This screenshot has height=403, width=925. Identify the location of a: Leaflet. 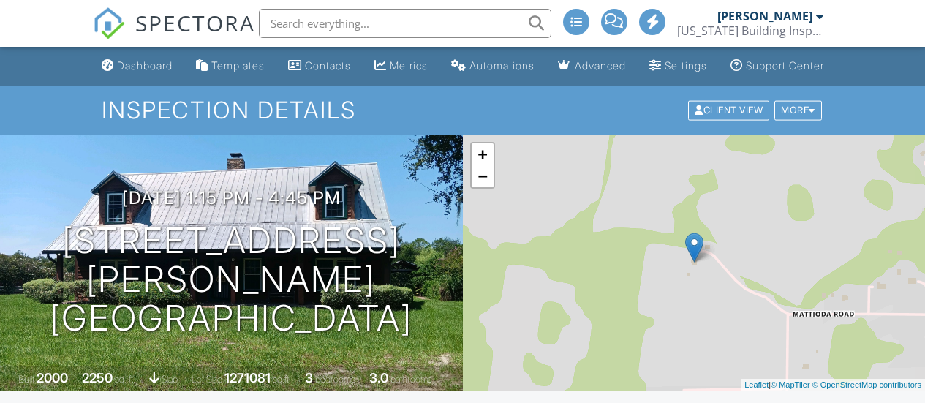
(756, 385).